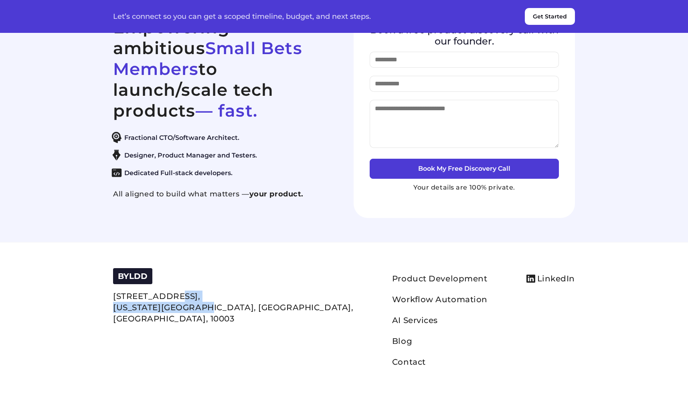  What do you see at coordinates (440, 279) in the screenshot?
I see `a: Product Development` at bounding box center [440, 279].